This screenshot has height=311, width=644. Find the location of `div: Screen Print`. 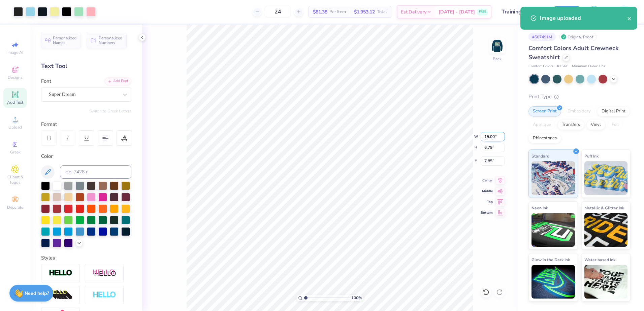

div: Screen Print is located at coordinates (545, 111).